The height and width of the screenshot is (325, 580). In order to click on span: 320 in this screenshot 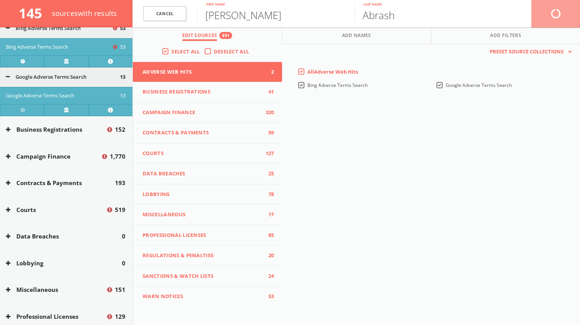, I will do `click(268, 113)`.